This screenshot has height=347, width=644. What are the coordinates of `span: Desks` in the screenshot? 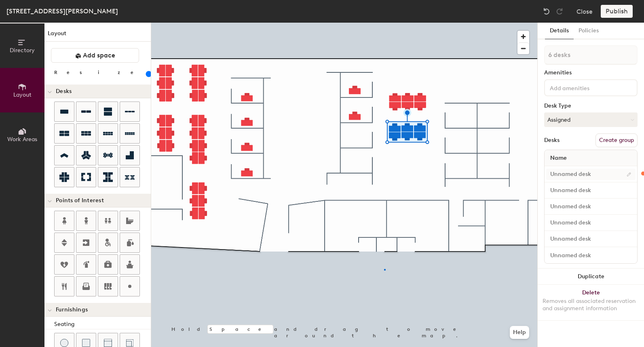 It's located at (63, 91).